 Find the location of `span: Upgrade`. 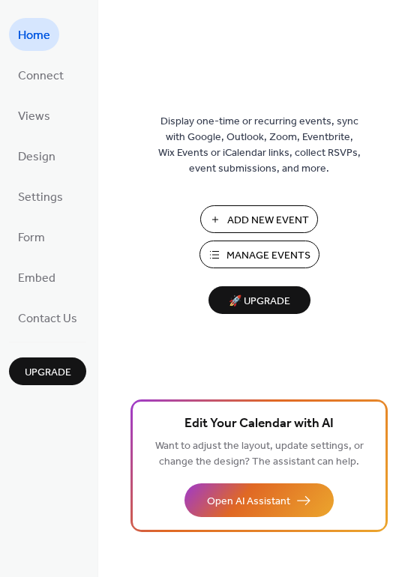

span: Upgrade is located at coordinates (48, 373).